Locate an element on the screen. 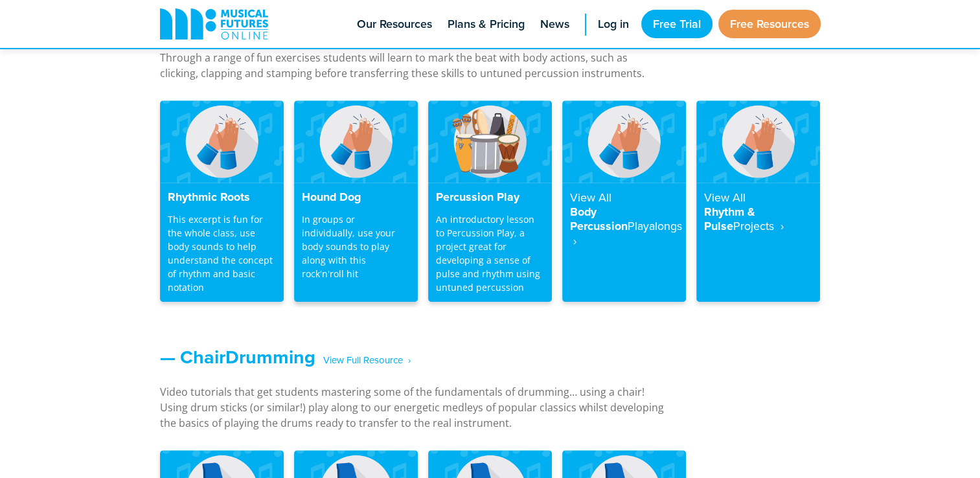  h4: Body Percussion is located at coordinates (623, 219).